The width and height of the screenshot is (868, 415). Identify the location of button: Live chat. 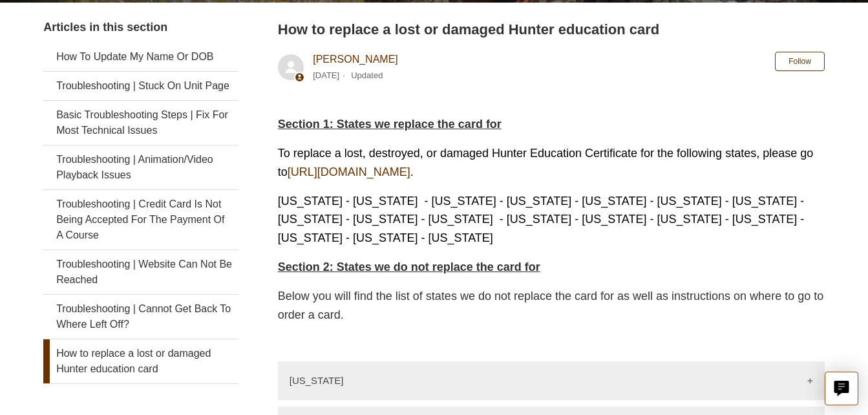
(841, 388).